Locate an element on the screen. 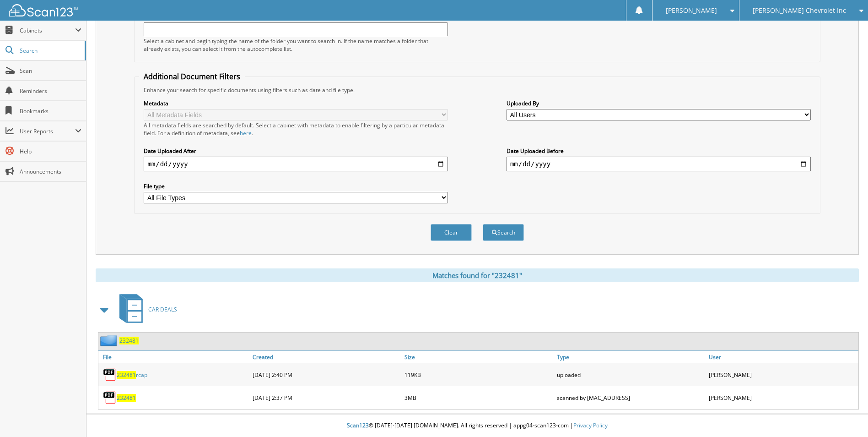  button: Clear is located at coordinates (451, 232).